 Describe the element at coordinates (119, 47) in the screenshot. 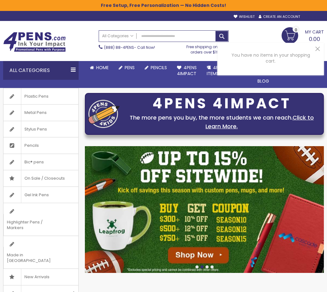

I see `a: (888) 88-4PENS` at that location.